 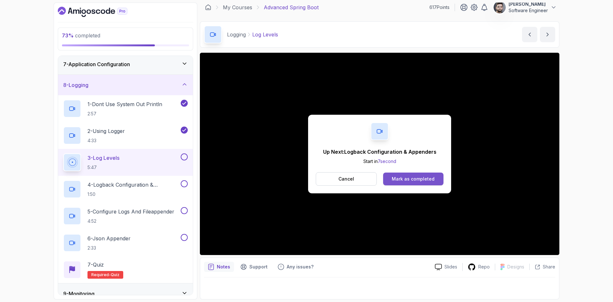 I want to click on span: 7 second, so click(x=387, y=161).